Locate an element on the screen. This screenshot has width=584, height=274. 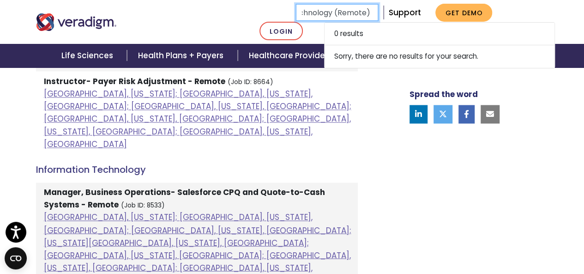
a: Life Sciences is located at coordinates (89, 55).